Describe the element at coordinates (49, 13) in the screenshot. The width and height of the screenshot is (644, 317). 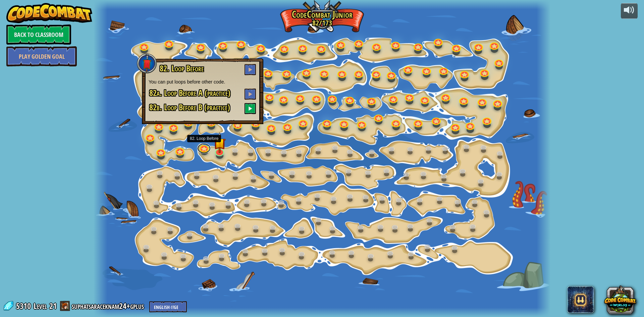
I see `img: CodeCombat - Learn how to code by playing a game` at that location.